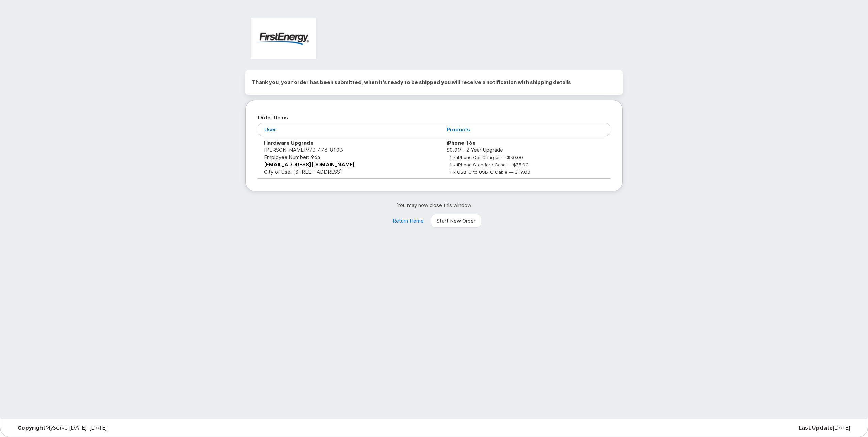  What do you see at coordinates (434, 82) in the screenshot?
I see `h2: Thank you, your order has been submitted, when it's ready to be shipped you will receive a notifi...` at bounding box center [434, 82].